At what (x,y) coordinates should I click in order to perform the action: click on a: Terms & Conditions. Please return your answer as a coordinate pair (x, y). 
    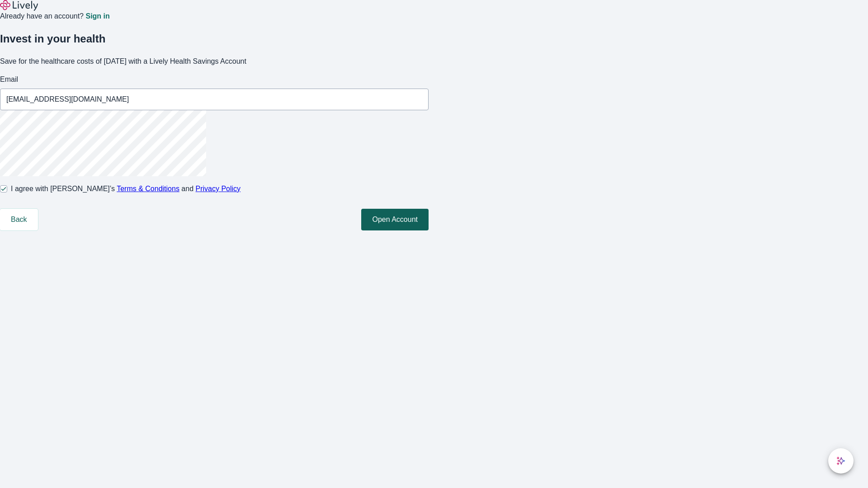
    Looking at the image, I should click on (148, 189).